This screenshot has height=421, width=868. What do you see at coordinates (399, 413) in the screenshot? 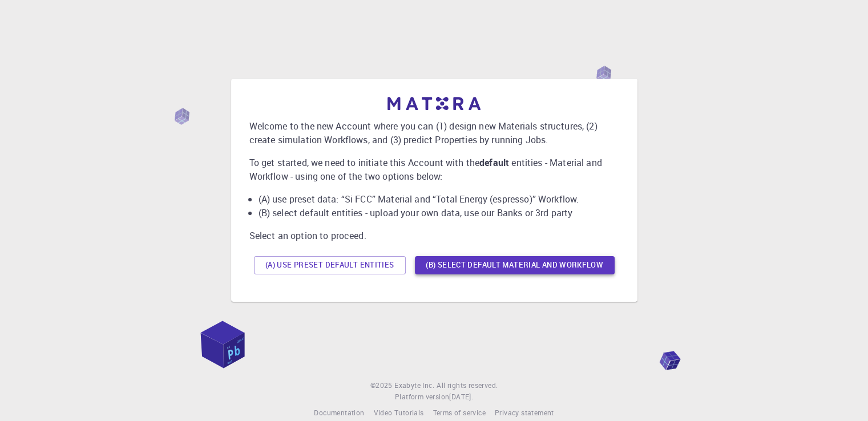
I see `a: Video Tutorials` at bounding box center [399, 413].